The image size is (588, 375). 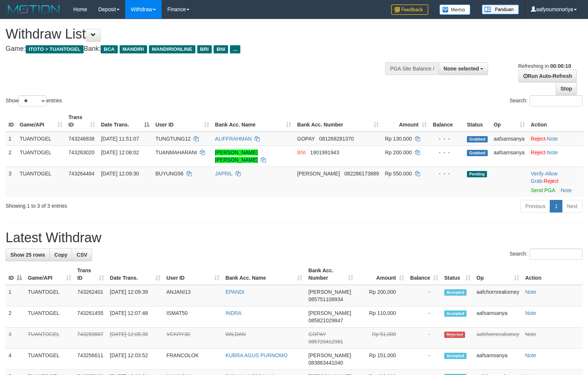 I want to click on th: Game/API: activate to sort column ascending, so click(x=41, y=121).